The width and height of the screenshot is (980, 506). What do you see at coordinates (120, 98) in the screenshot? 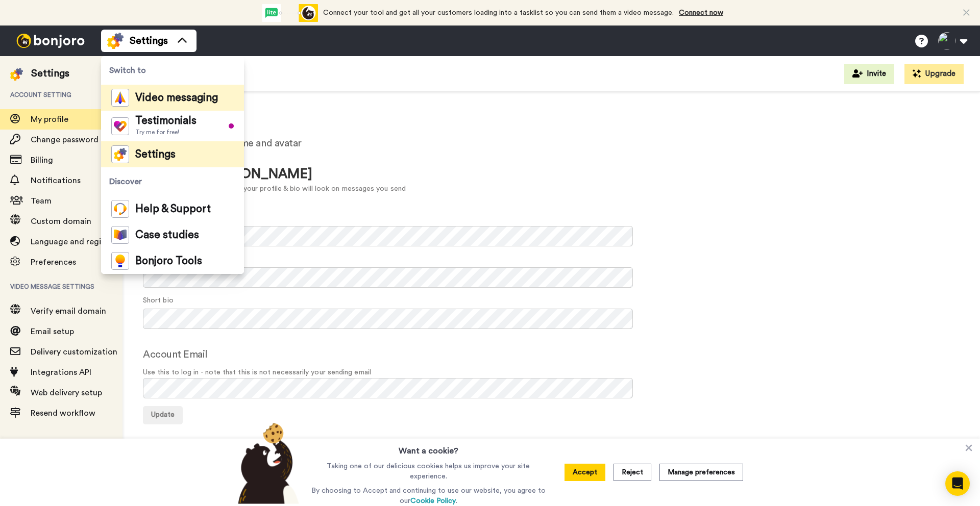
I see `img: vm-color.svg` at bounding box center [120, 98].